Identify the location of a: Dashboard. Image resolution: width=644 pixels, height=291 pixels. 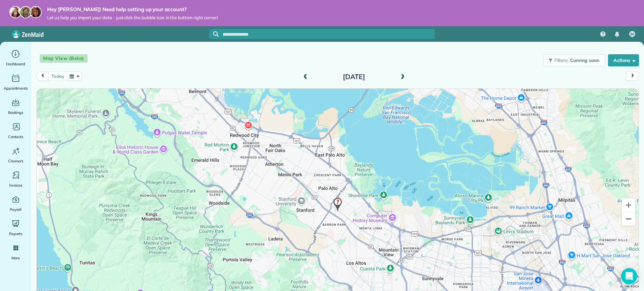
(15, 58).